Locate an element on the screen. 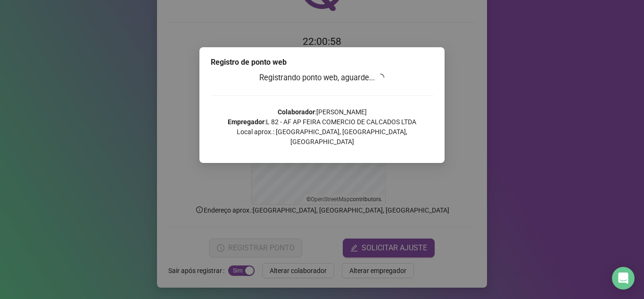 The width and height of the screenshot is (644, 299). div: Registro de ponto web is located at coordinates (322, 62).